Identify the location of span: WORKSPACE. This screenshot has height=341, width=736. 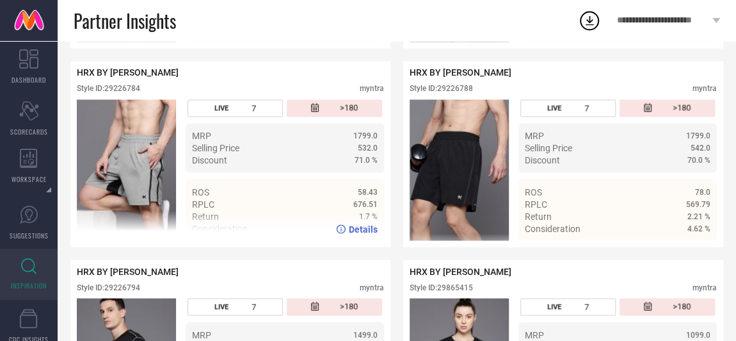
(29, 179).